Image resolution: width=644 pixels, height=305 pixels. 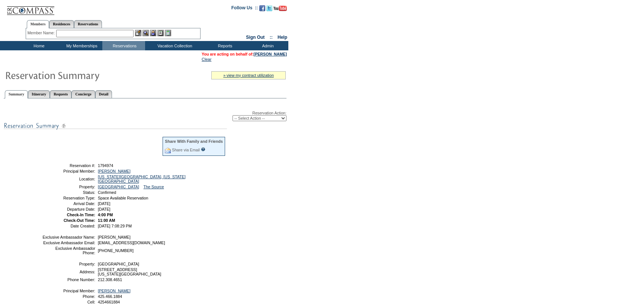 What do you see at coordinates (68, 242) in the screenshot?
I see `td: Exclusive Ambassador Email:` at bounding box center [68, 242].